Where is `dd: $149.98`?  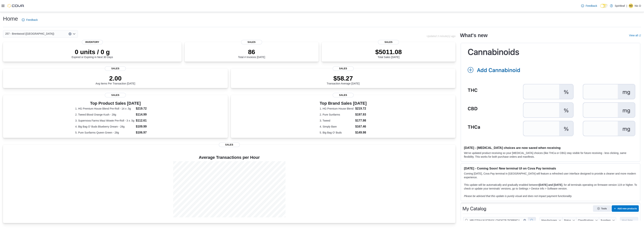
dd: $149.98 is located at coordinates (361, 133).